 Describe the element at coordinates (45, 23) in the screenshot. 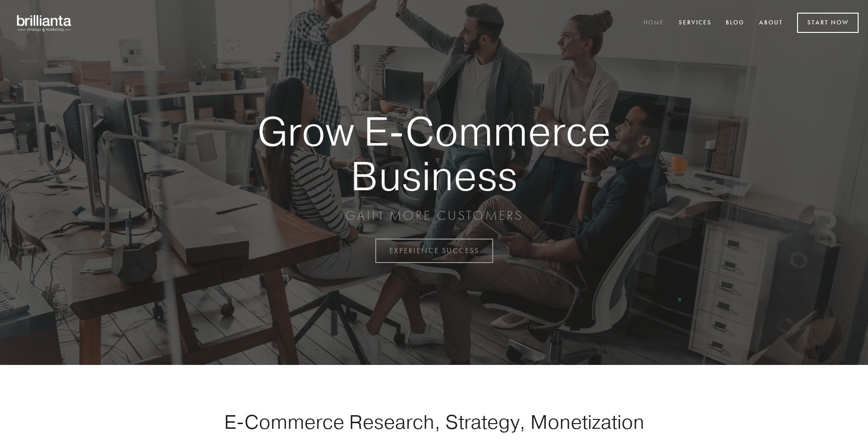

I see `img: brillianta - research, strategy, marketing` at that location.